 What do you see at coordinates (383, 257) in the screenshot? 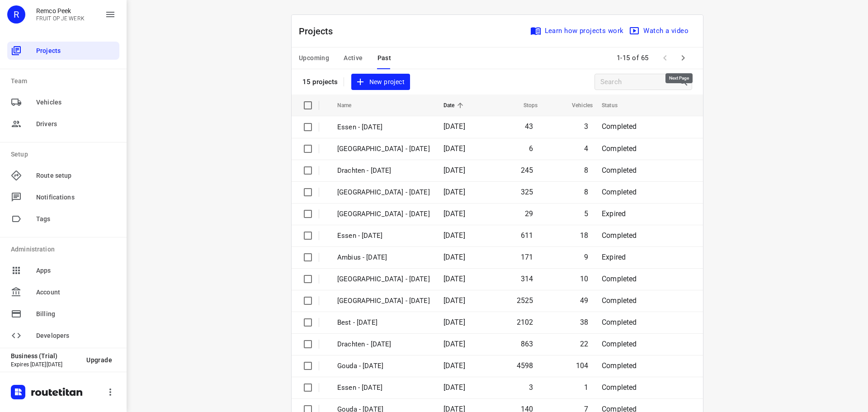
I see `p: Ambius - Monday` at bounding box center [383, 257].